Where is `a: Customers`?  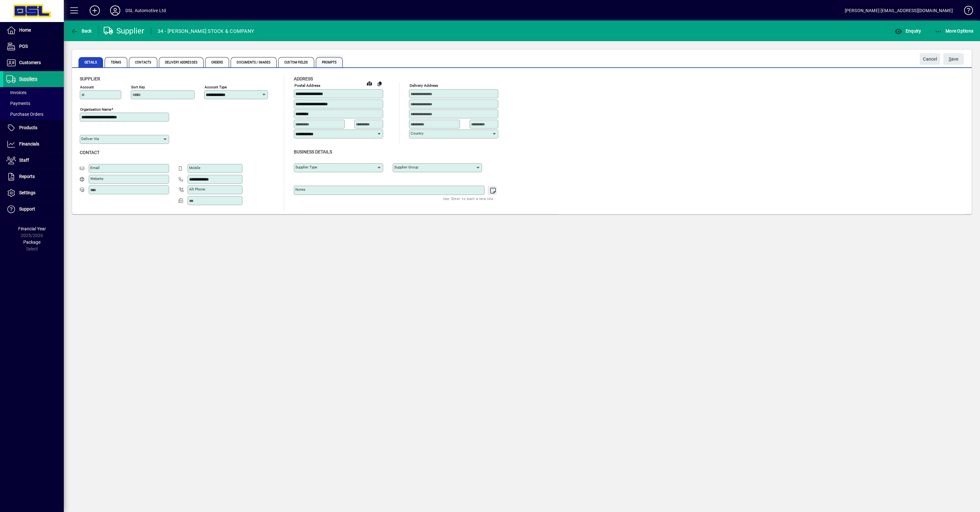 a: Customers is located at coordinates (33, 63).